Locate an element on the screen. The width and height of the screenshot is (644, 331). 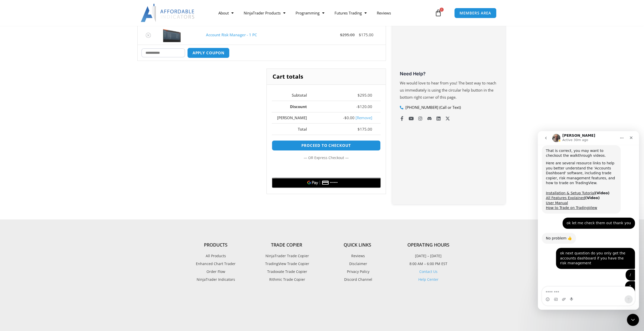
button: Emoji picker is located at coordinates (10, 168).